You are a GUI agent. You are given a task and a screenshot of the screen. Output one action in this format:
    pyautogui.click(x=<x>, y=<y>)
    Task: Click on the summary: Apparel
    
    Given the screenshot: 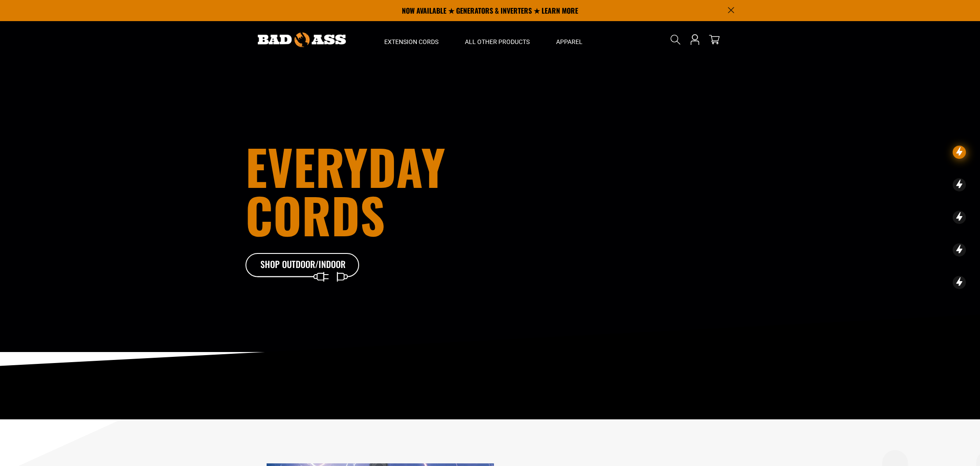 What is the action you would take?
    pyautogui.click(x=569, y=40)
    